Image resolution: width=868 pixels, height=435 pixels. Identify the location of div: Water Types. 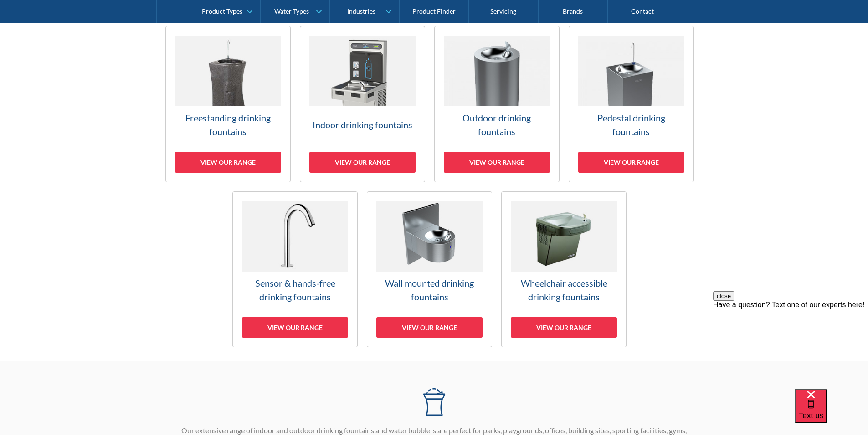
(292, 11).